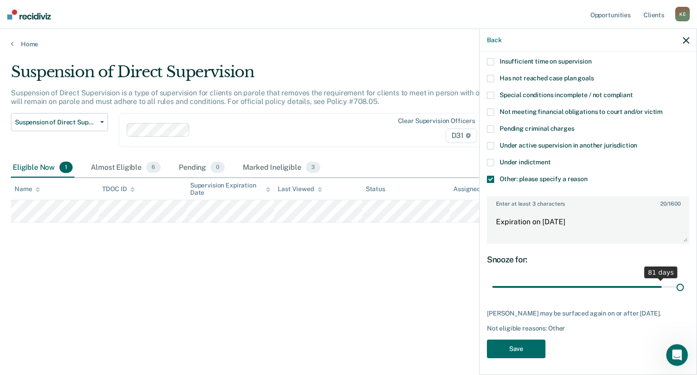  What do you see at coordinates (525, 162) in the screenshot?
I see `span: Under indictment` at bounding box center [525, 162].